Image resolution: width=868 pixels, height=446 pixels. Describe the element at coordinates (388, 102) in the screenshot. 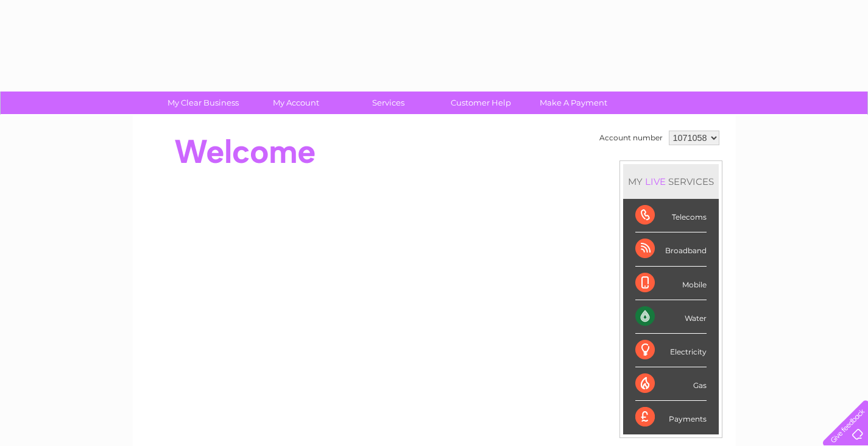

I see `a: Services` at that location.